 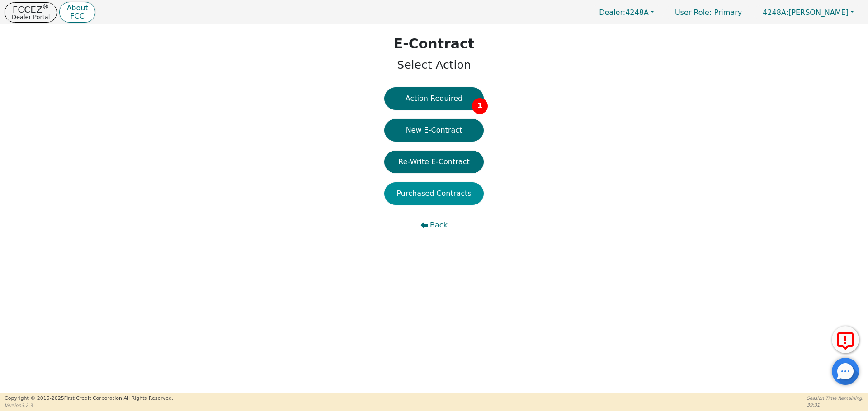 What do you see at coordinates (835, 405) in the screenshot?
I see `p: 39:31` at bounding box center [835, 405].